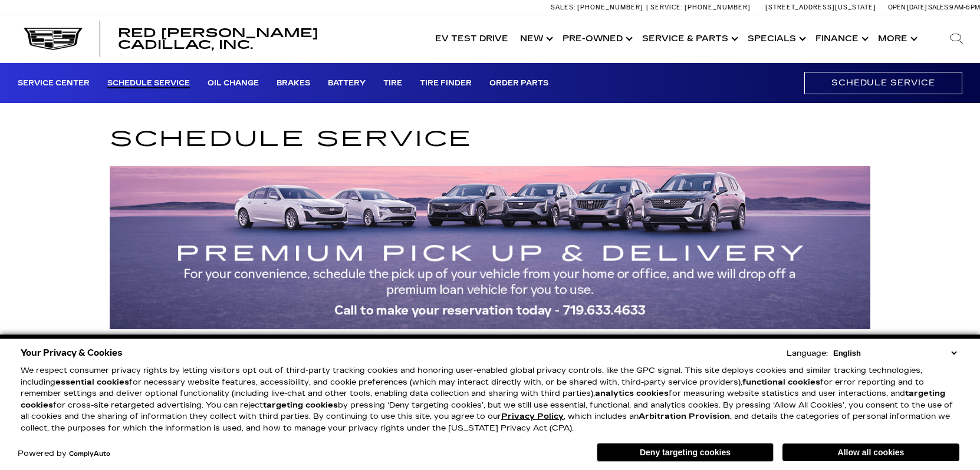 This screenshot has width=980, height=470. I want to click on strong: essential cookies, so click(92, 382).